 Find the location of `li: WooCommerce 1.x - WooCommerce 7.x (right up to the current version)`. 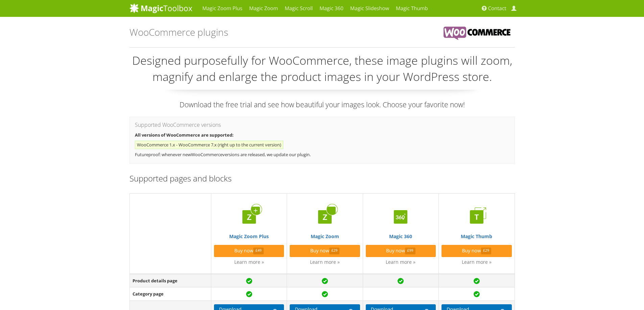

li: WooCommerce 1.x - WooCommerce 7.x (right up to the current version) is located at coordinates (209, 145).